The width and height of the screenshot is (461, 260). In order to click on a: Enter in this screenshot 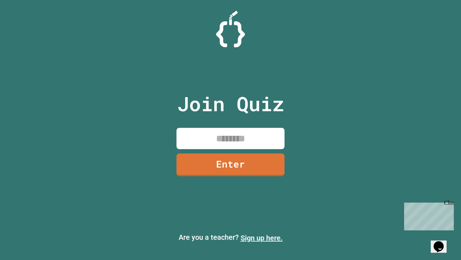, I will do `click(231, 164)`.